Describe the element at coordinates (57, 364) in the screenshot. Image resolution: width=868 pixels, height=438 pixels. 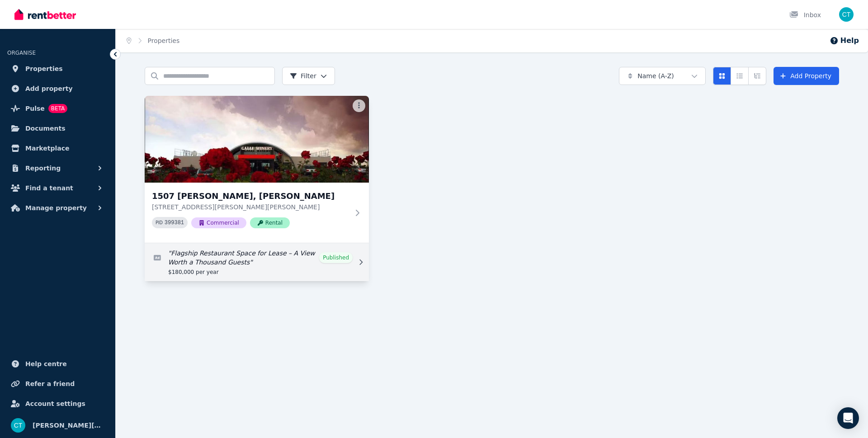
I see `a: Help centre` at that location.